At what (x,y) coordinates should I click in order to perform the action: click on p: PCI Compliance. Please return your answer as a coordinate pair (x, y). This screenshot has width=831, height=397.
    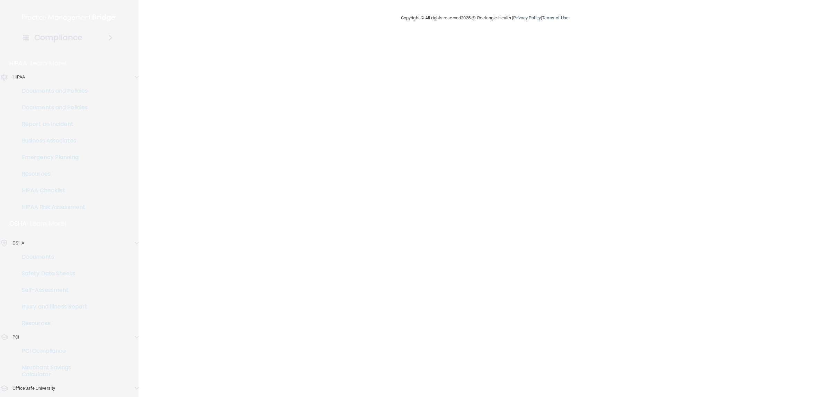
    Looking at the image, I should click on (52, 351).